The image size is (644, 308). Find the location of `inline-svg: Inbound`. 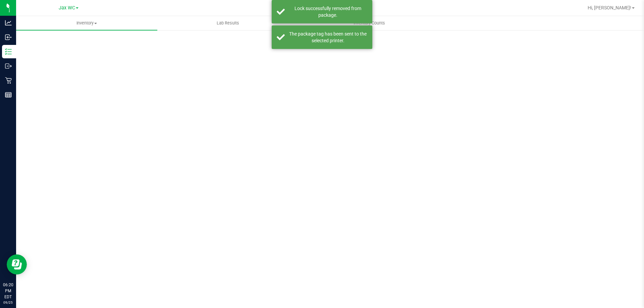

inline-svg: Inbound is located at coordinates (9, 37).